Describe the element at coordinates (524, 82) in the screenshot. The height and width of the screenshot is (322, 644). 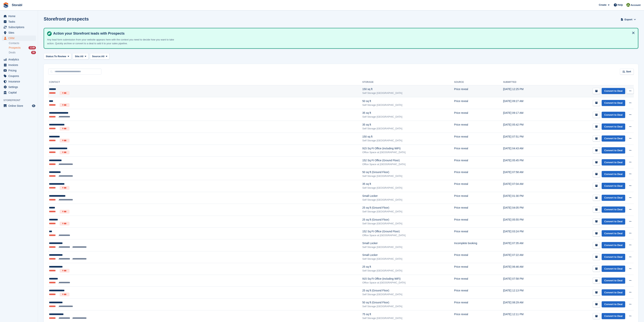
I see `th: Submitted` at that location.